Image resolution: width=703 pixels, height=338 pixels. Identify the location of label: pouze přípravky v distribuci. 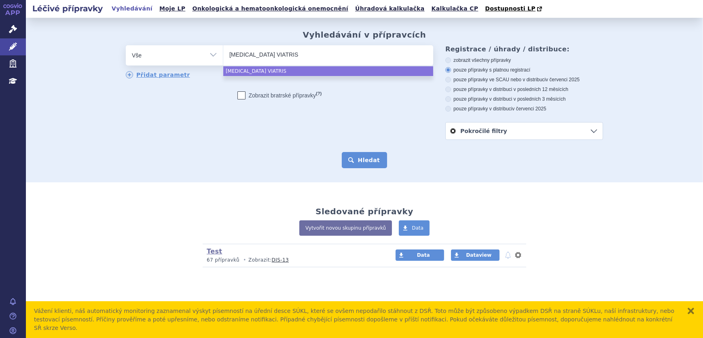
(524, 109).